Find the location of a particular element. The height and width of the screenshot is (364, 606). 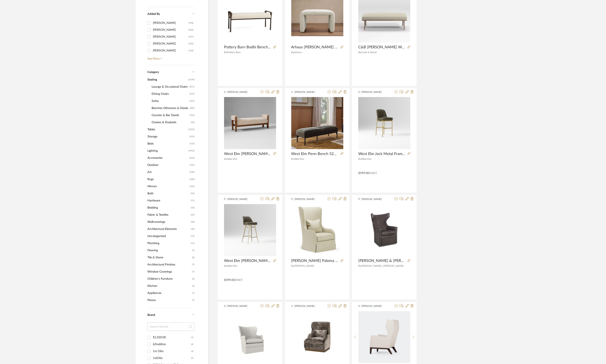

div: 1stDibs is located at coordinates (172, 358).